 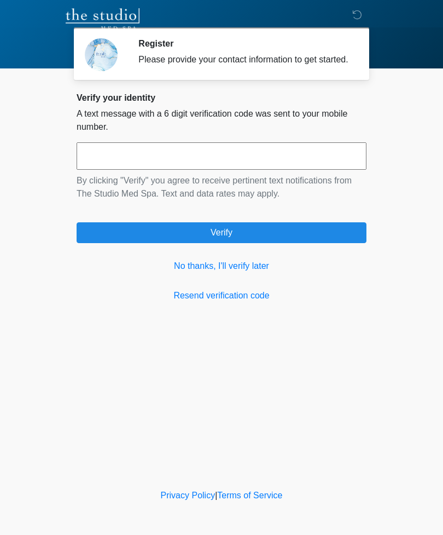 I want to click on a: Resend verification code, so click(x=222, y=296).